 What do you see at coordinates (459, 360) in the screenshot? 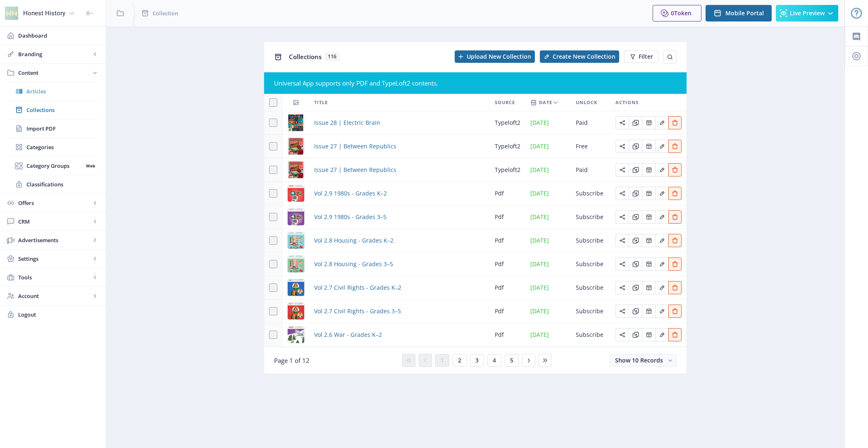
I see `button: 2` at bounding box center [459, 360].